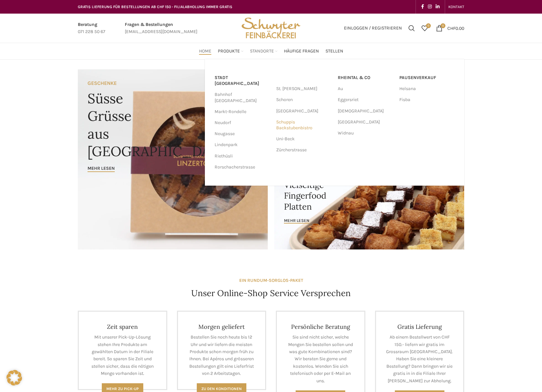  I want to click on a: KONTAKT, so click(456, 7).